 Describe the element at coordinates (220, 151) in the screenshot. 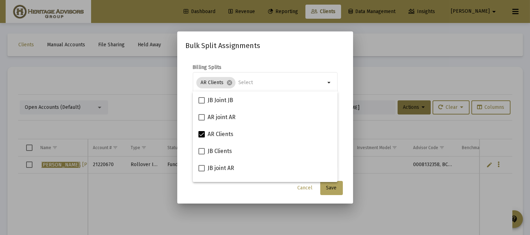

I see `span: JB Clients` at that location.